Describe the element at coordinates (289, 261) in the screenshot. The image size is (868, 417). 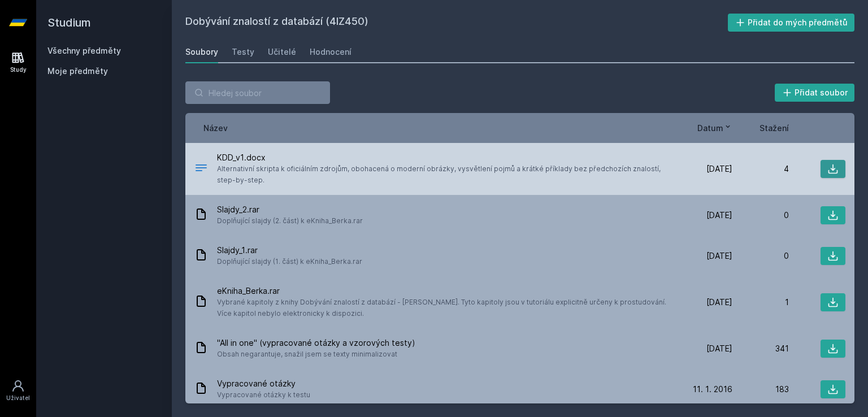
I see `span: Doplňující slajdy (1. část) k eKniha_Berka.rar` at that location.